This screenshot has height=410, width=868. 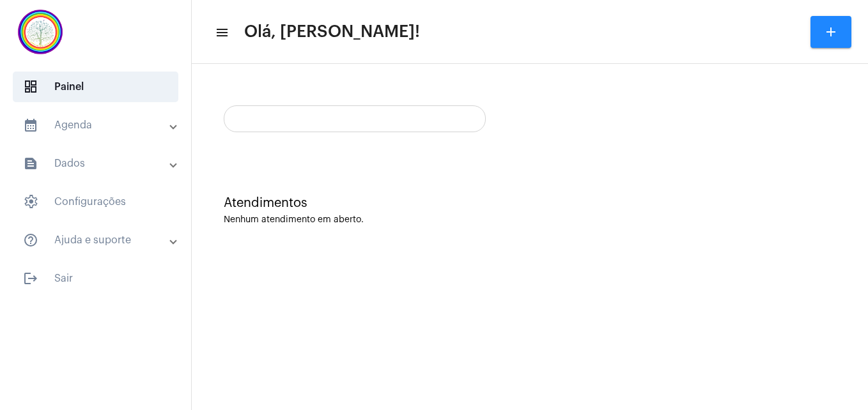 What do you see at coordinates (99, 125) in the screenshot?
I see `mat-expansion-panel-header: sidenav iconAgenda` at bounding box center [99, 125].